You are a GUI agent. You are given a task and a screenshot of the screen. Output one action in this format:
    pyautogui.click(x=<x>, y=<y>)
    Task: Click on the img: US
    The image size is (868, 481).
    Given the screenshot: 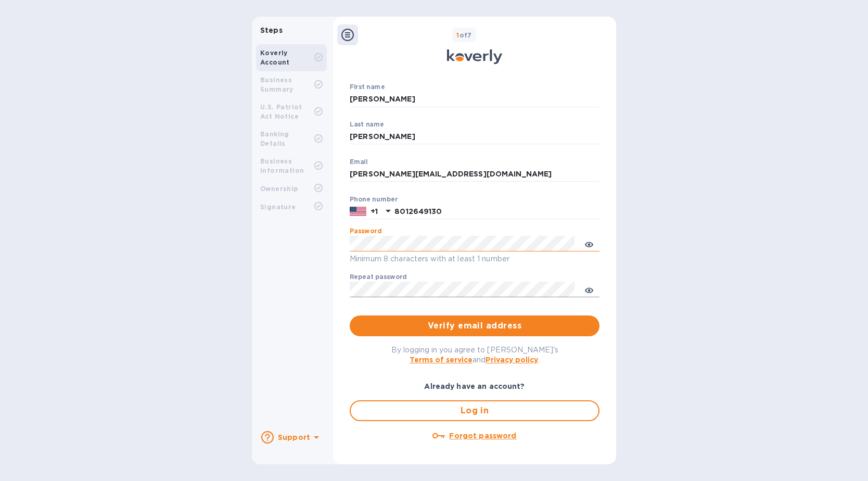 What is the action you would take?
    pyautogui.click(x=358, y=211)
    